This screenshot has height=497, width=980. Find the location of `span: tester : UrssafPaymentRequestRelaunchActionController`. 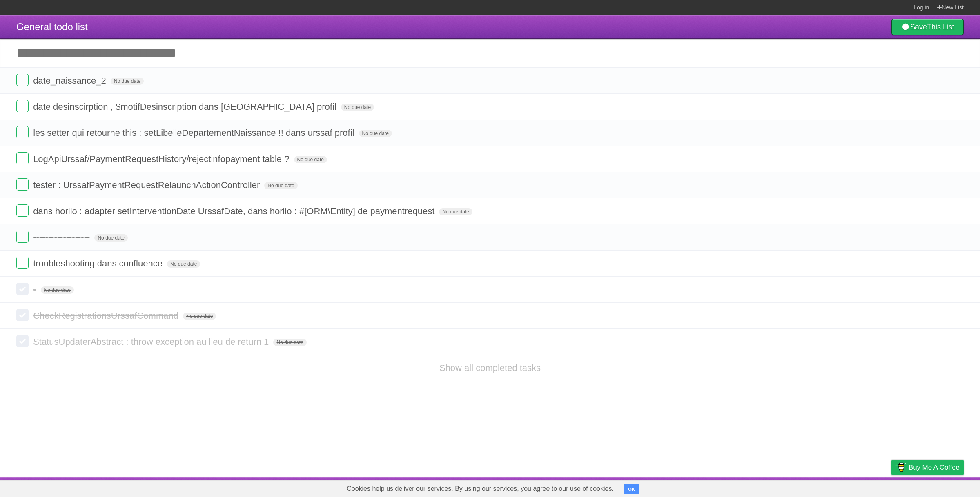

span: tester : UrssafPaymentRequestRelaunchActionController is located at coordinates (148, 184).